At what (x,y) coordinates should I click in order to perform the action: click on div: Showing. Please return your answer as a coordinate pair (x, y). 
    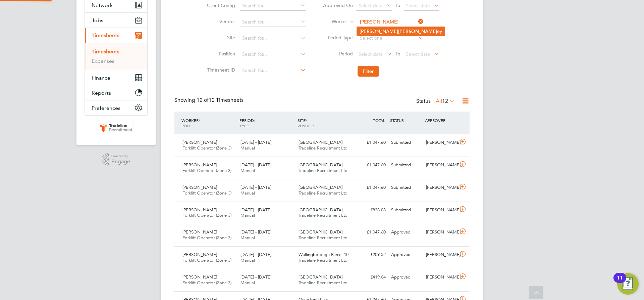
    Looking at the image, I should click on (210, 100).